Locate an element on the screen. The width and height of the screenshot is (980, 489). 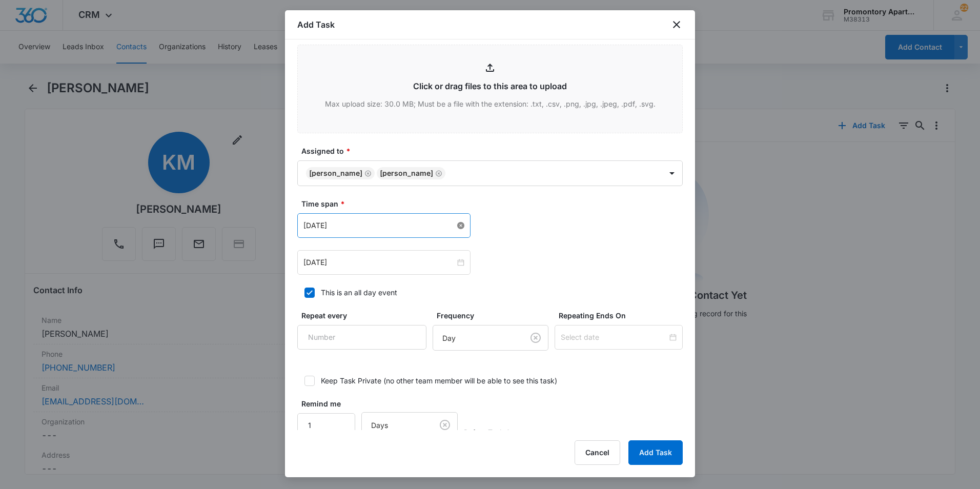
label: Time span is located at coordinates (494, 203).